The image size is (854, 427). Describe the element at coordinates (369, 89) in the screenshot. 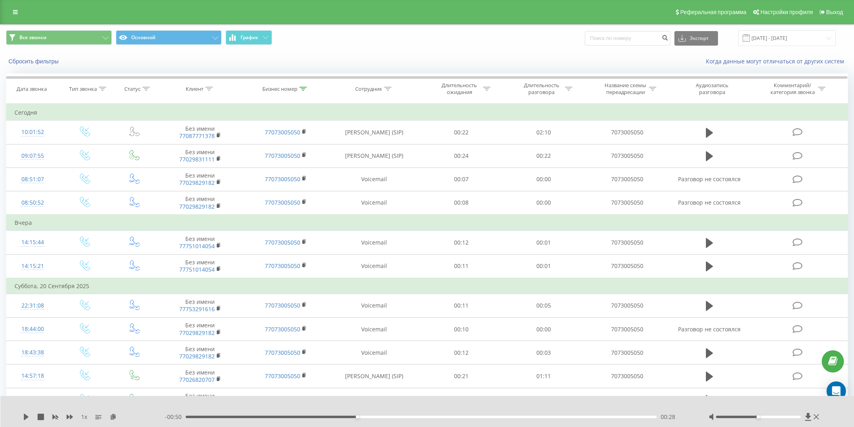

I see `div: Сотрудник` at that location.